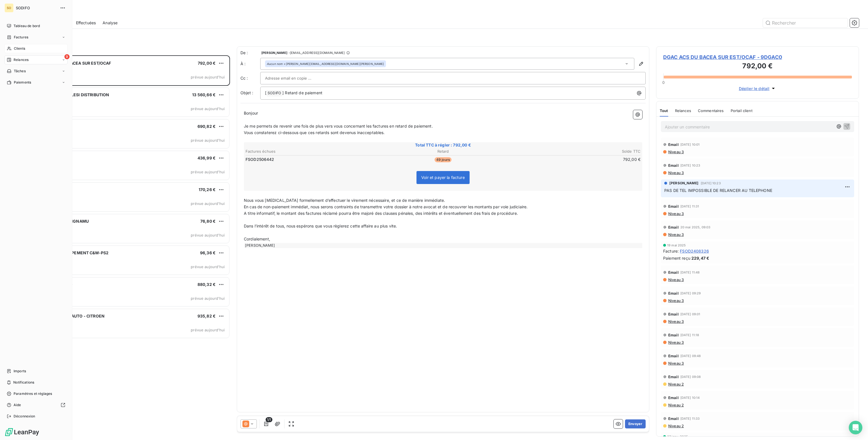  I want to click on span: A titre informatif, le montant des factures réclamé pourra être majoré des clauses pénales, des i..., so click(381, 213).